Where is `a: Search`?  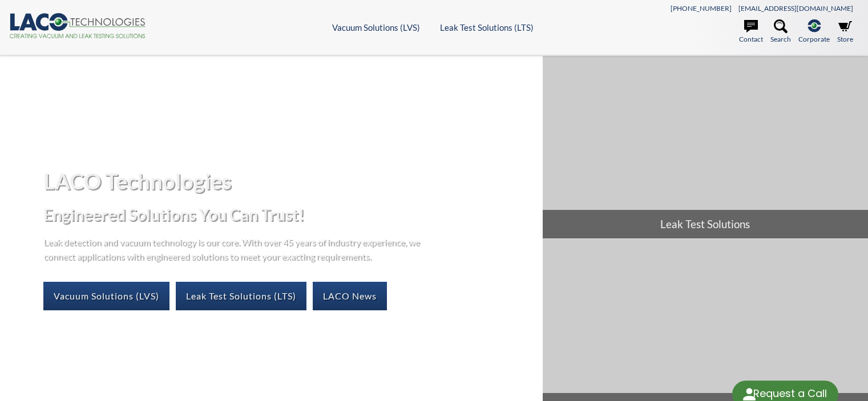 a: Search is located at coordinates (781, 32).